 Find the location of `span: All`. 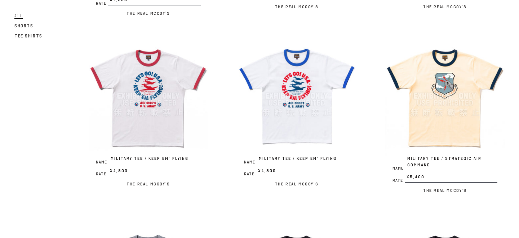

span: All is located at coordinates (18, 16).